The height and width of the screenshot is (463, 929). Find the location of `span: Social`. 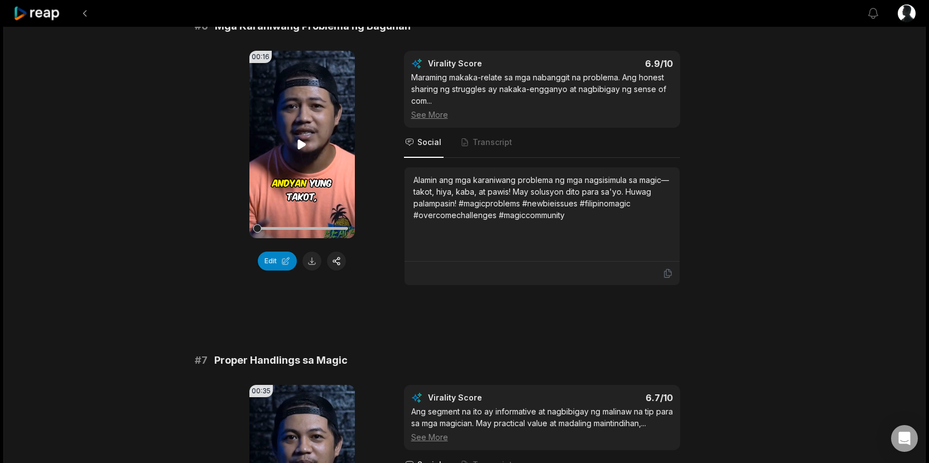

span: Social is located at coordinates (429, 142).